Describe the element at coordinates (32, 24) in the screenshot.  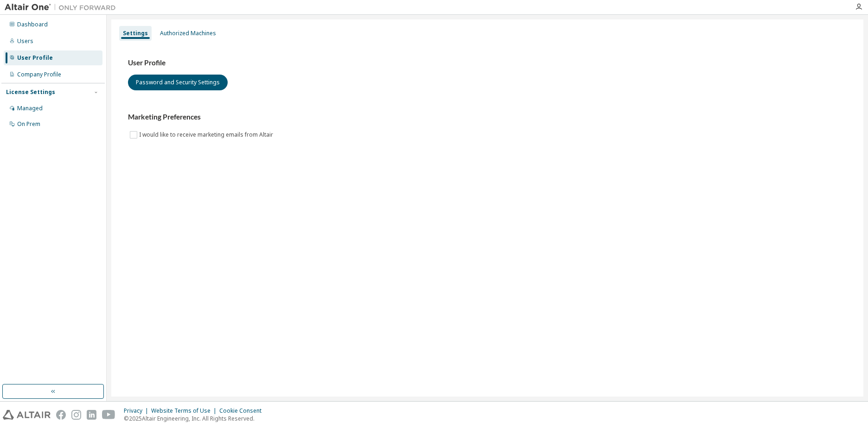
I see `div: Dashboard` at that location.